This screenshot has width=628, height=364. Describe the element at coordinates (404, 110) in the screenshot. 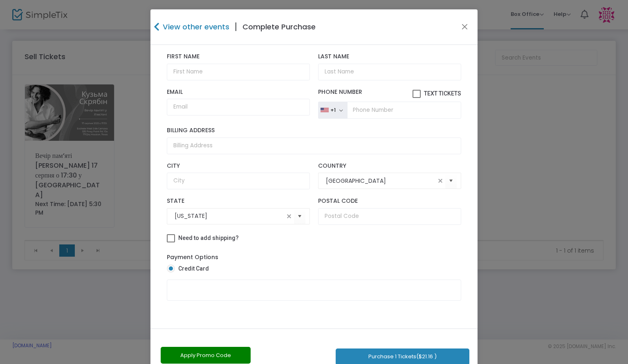

I see `input: Phone Number` at that location.